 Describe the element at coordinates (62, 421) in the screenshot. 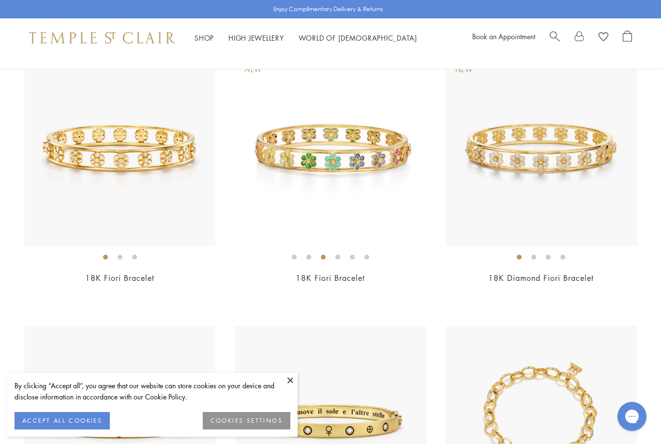

I see `button: ACCEPT ALL COOKIES` at that location.